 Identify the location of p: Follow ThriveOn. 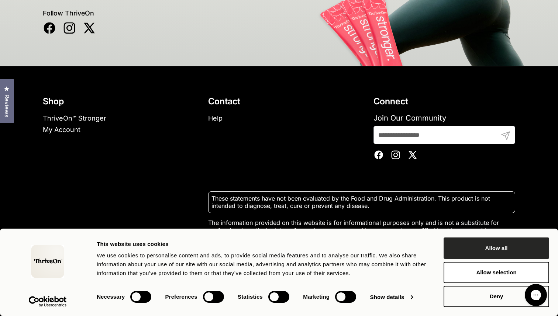
(279, 13).